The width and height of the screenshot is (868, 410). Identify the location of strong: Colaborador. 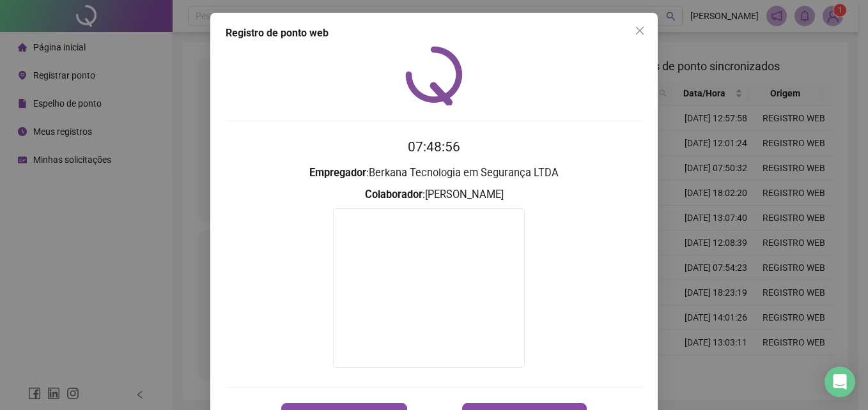
(394, 194).